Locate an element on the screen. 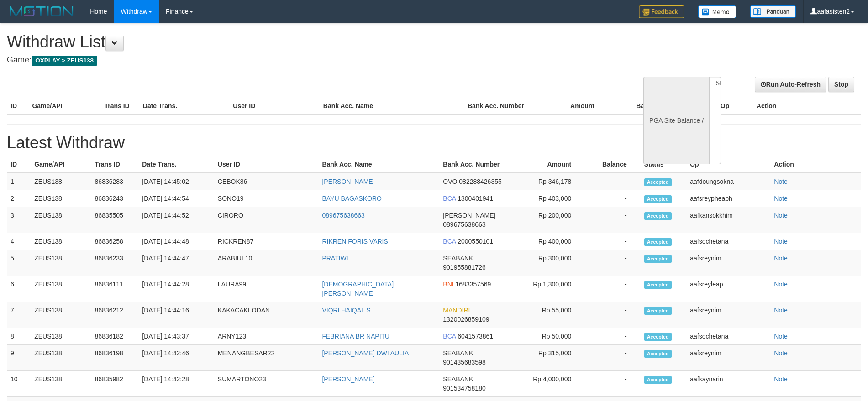 This screenshot has height=401, width=868. td: SONO19 is located at coordinates (266, 199).